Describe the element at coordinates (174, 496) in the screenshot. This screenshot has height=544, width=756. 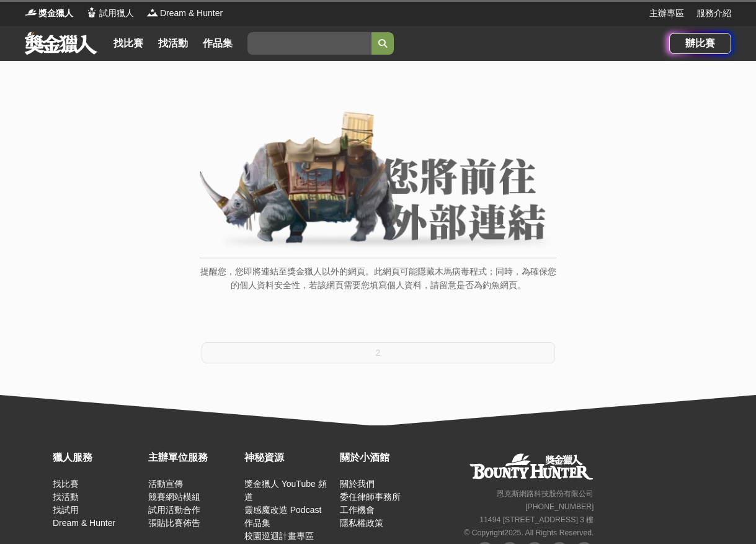
I see `a: 競賽網站模組` at that location.